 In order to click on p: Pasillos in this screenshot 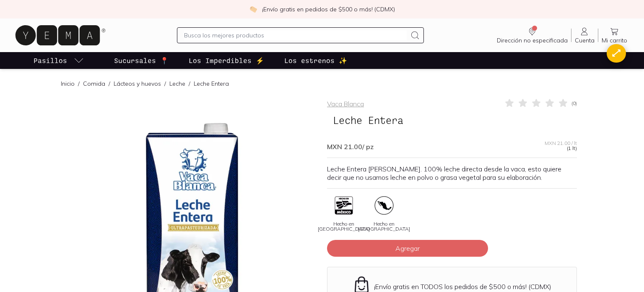, I will do `click(50, 60)`.